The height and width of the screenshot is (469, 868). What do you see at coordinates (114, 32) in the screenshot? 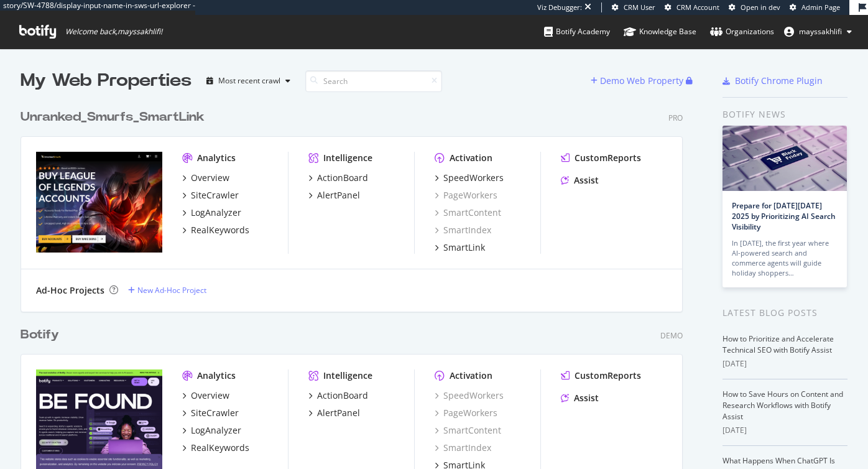
I see `span: Welcome back, mayssakhlifi !` at bounding box center [114, 32].